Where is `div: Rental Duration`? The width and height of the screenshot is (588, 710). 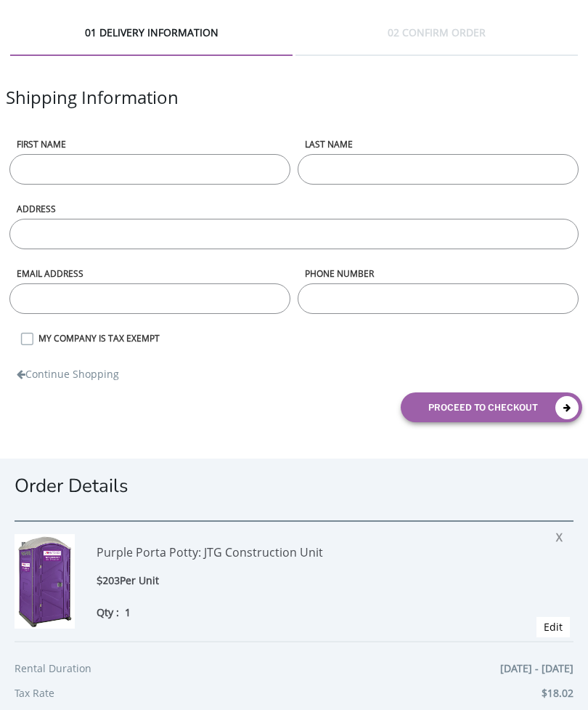 div: Rental Duration is located at coordinates (294, 672).